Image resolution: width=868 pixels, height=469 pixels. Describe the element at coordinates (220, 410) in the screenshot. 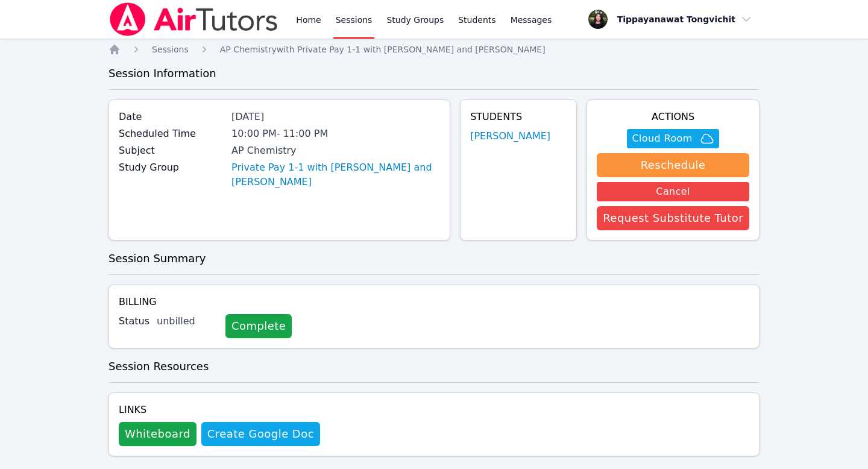

I see `h4: Links` at that location.